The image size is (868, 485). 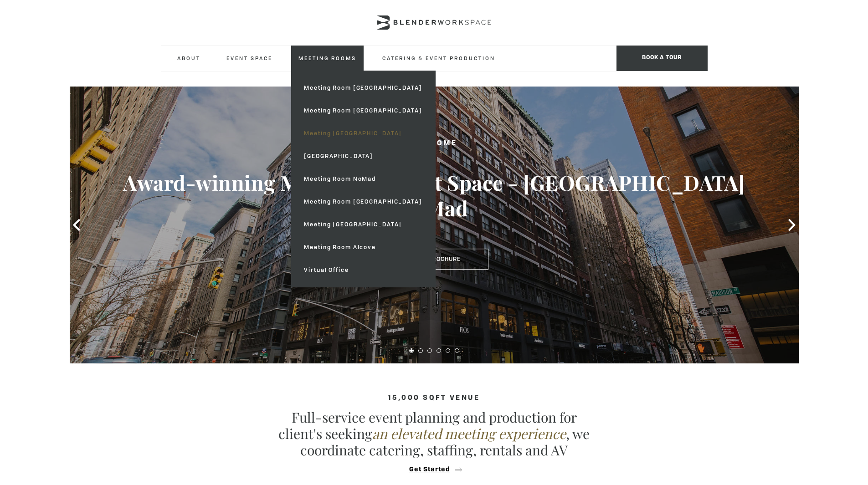 What do you see at coordinates (362, 179) in the screenshot?
I see `a: Meeting Room NoMad` at bounding box center [362, 179].